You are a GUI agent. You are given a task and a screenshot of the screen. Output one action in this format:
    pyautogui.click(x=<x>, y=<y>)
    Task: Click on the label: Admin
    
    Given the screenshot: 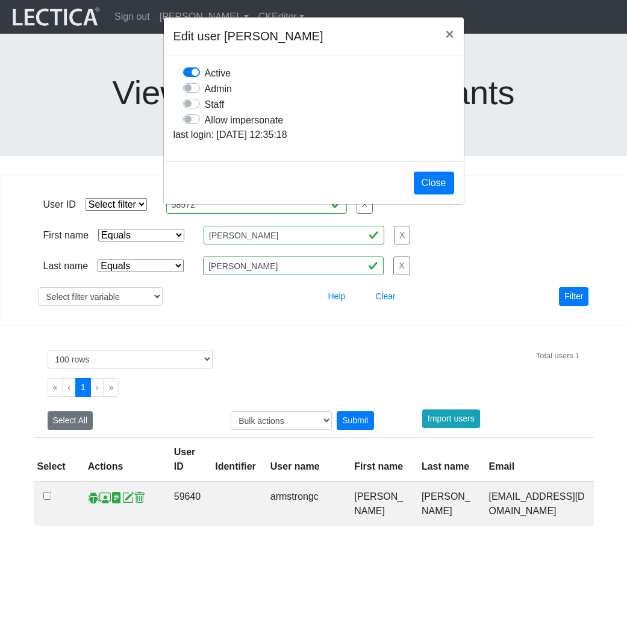 What is the action you would take?
    pyautogui.click(x=218, y=89)
    